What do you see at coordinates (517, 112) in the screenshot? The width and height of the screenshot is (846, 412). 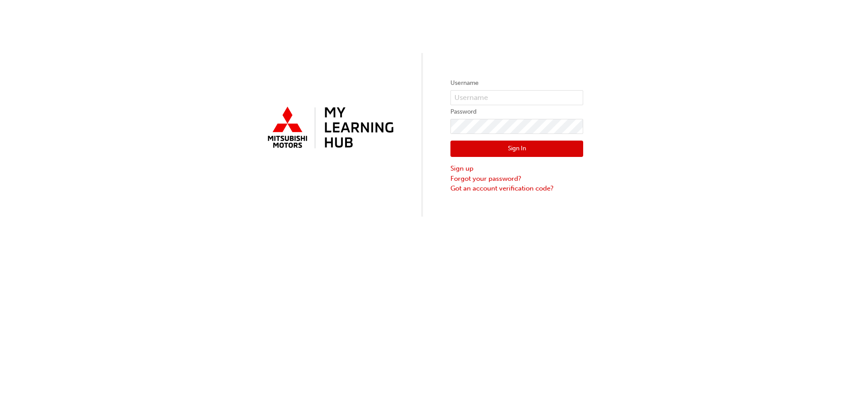 I see `label: Password` at bounding box center [517, 112].